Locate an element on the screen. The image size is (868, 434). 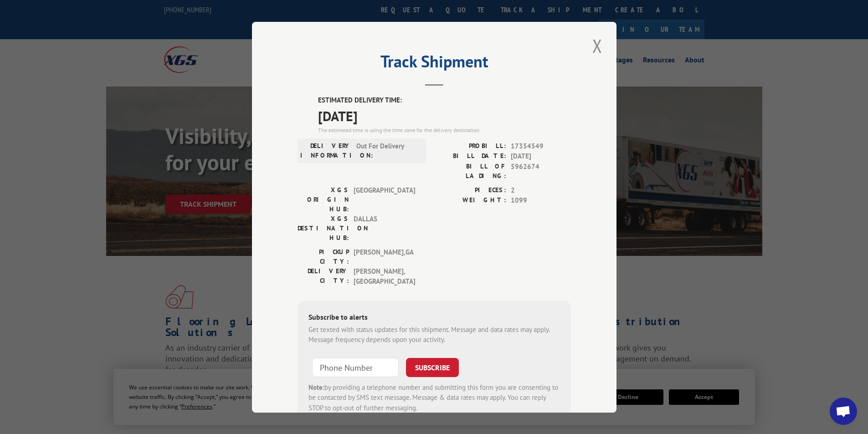
label: PICKUP CITY: is located at coordinates (323, 257).